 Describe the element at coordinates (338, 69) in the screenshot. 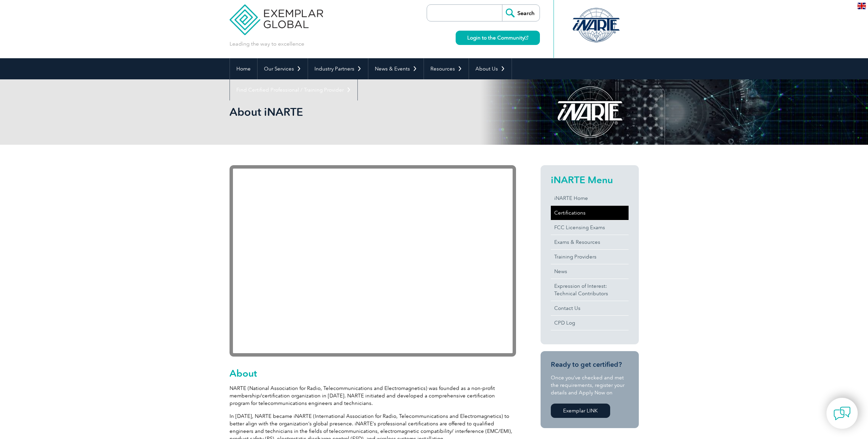

I see `a: Industry Partners` at that location.